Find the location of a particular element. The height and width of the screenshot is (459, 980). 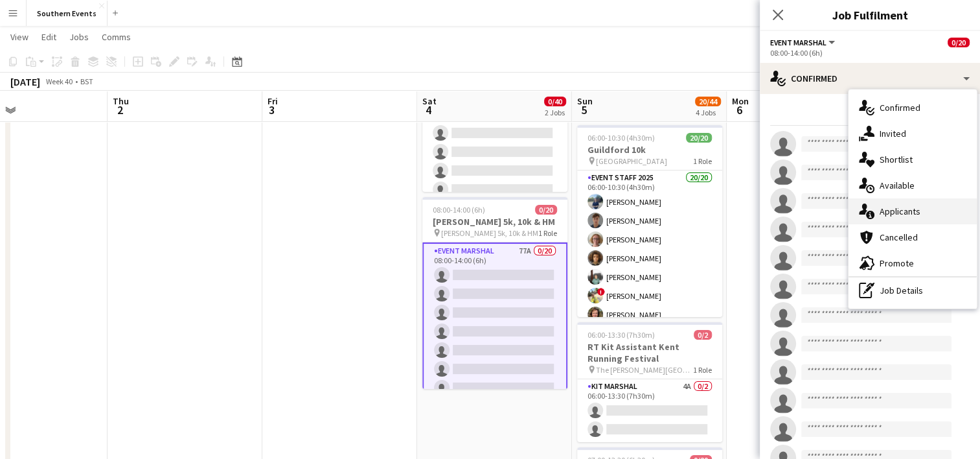

div: Job Details is located at coordinates (913, 291).